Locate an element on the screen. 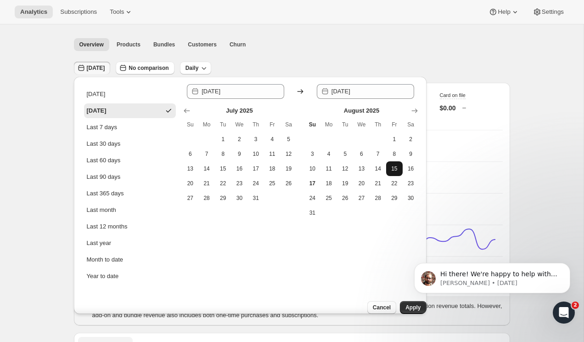 This screenshot has height=342, width=584. button: Saturday August 30 2025 is located at coordinates (411, 198).